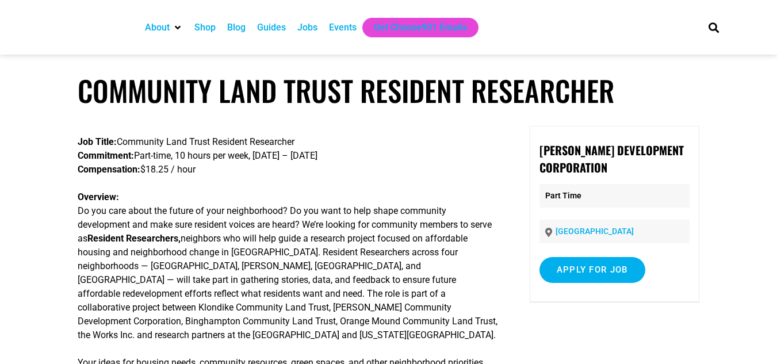 The height and width of the screenshot is (364, 777). I want to click on a: Shop, so click(205, 28).